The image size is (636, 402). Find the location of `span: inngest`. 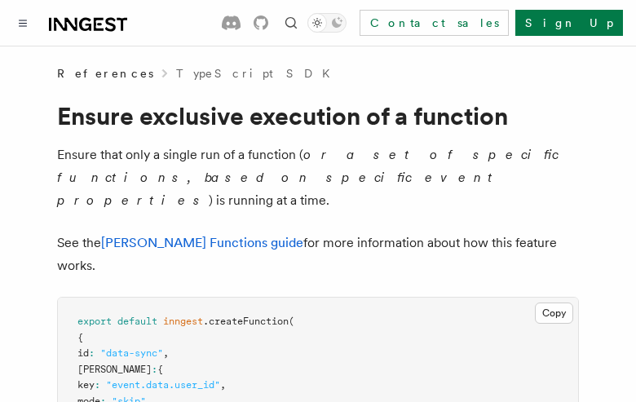

span: inngest is located at coordinates (183, 321).